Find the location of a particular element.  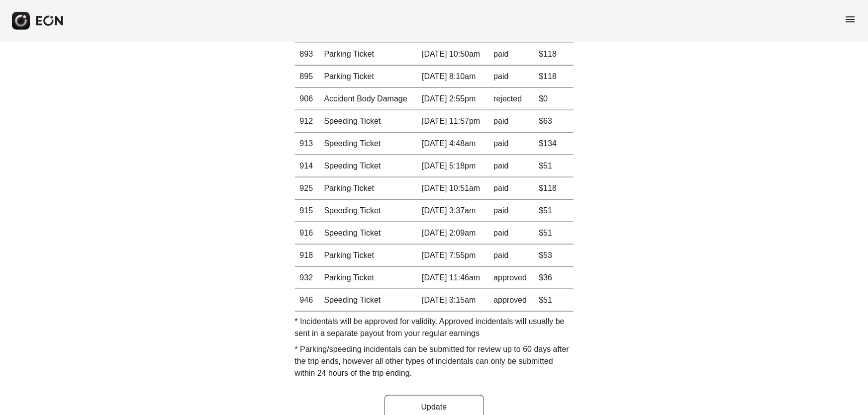

td: Accident Body Damage is located at coordinates (368, 99).